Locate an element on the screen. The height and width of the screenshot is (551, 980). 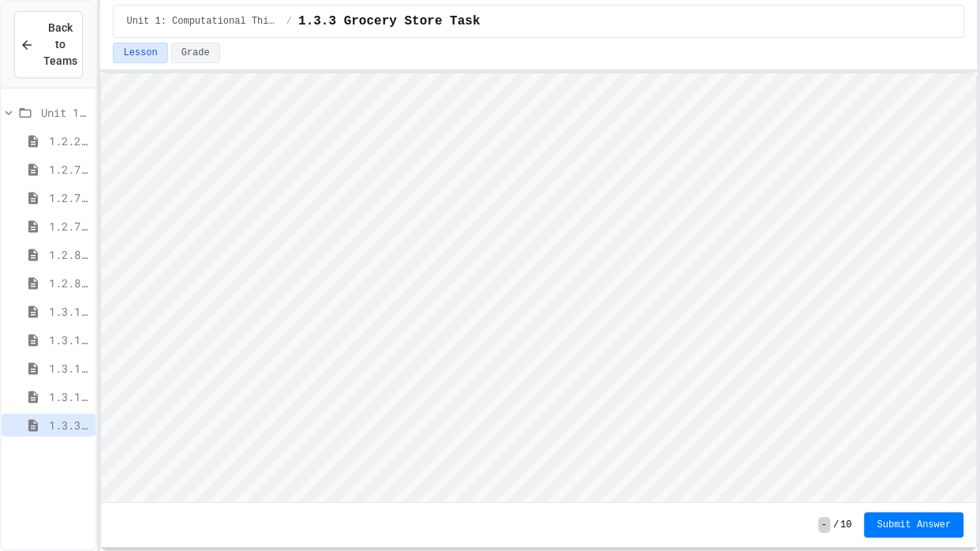
span: 1.2.7 PB & J Sequencing is located at coordinates (69, 169).